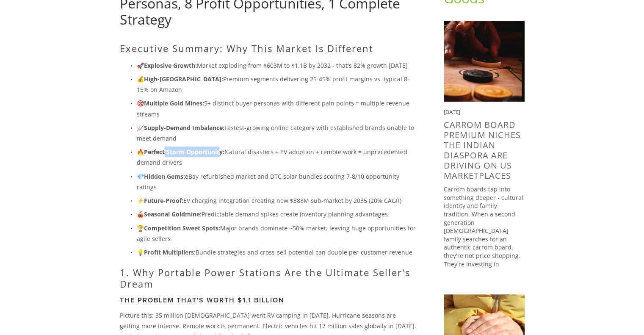 This screenshot has height=335, width=644. I want to click on p: 📈 Fastest-growing online category with established brands unable to meet demand, so click(276, 133).